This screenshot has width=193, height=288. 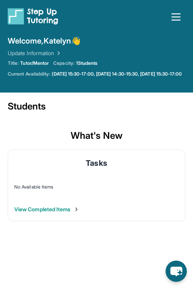 What do you see at coordinates (29, 74) in the screenshot?
I see `span: Current Availability:` at bounding box center [29, 74].